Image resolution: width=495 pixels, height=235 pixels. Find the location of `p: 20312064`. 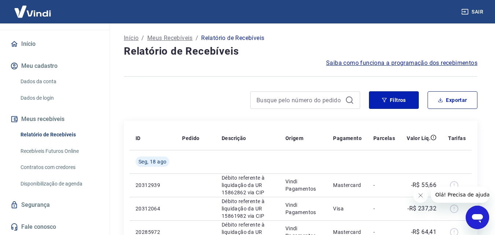

p: 20312064 is located at coordinates (153, 209).